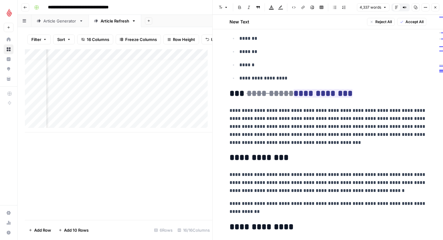  I want to click on a: Article Generator, so click(60, 21).